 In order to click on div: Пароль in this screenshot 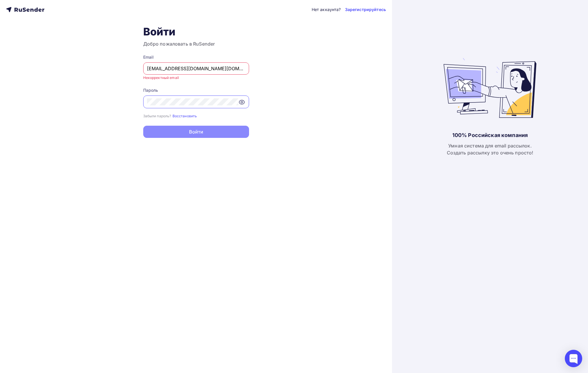, I will do `click(196, 90)`.